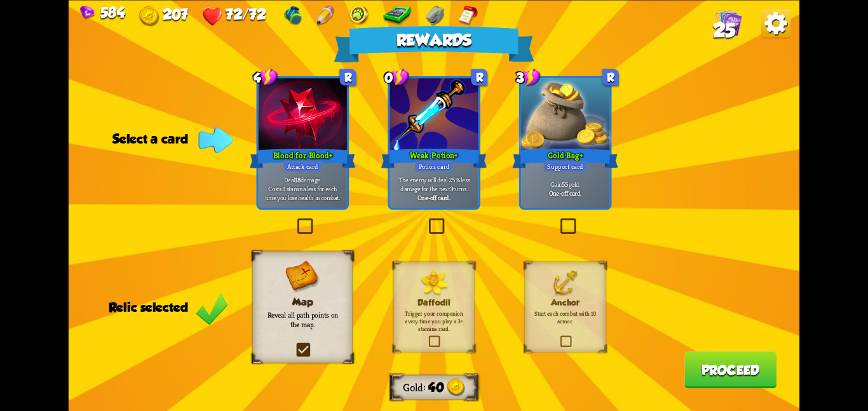 The height and width of the screenshot is (411, 868). Describe the element at coordinates (565, 158) in the screenshot. I see `div: Gold Bag+` at that location.